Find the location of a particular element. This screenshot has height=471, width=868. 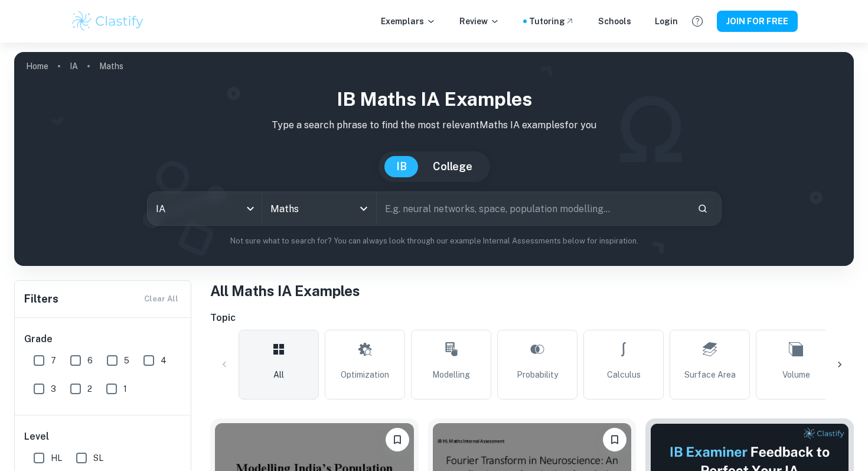

a: Clastify logo is located at coordinates (108, 22).